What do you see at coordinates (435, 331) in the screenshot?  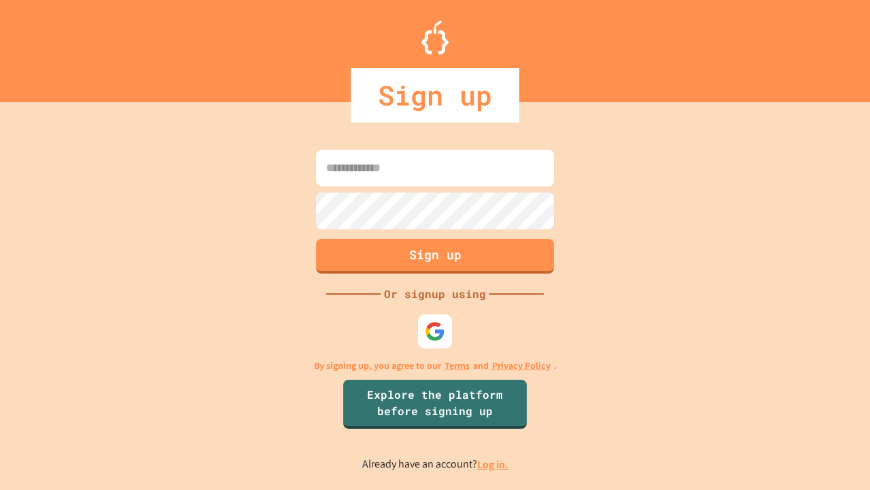 I see `img: google-icon.svg` at bounding box center [435, 331].